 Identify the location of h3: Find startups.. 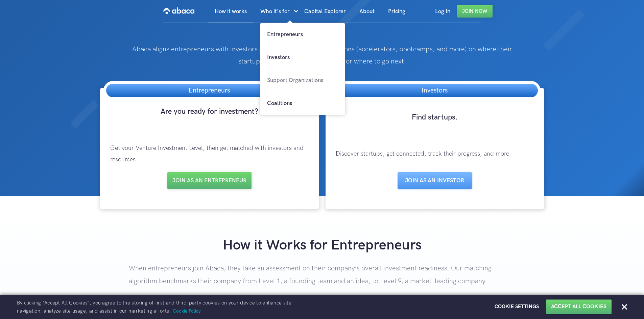
(435, 123).